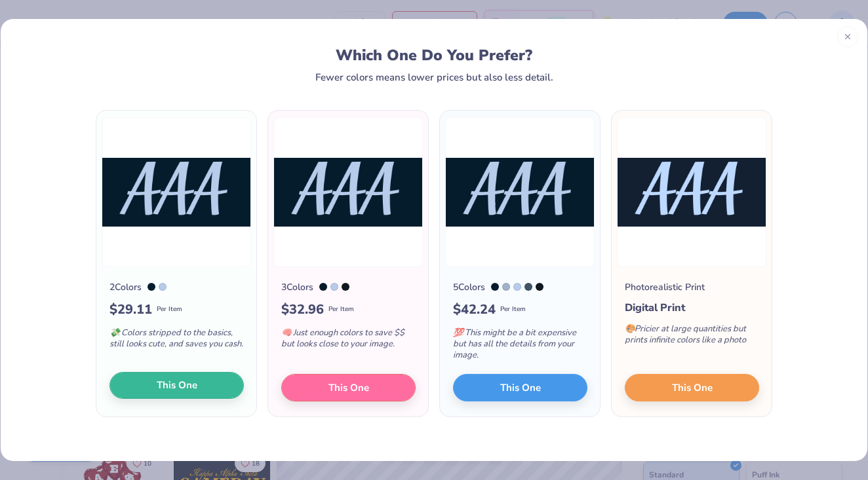 The image size is (868, 480). What do you see at coordinates (177, 192) in the screenshot?
I see `img: 2 color option` at bounding box center [177, 192].